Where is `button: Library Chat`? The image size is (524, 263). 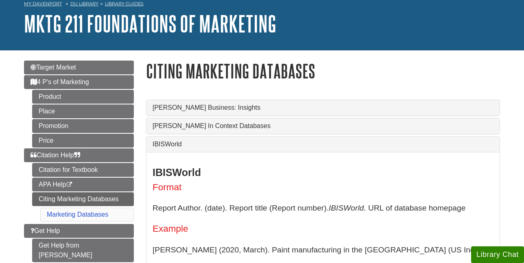
button: Library Chat is located at coordinates (498, 255).